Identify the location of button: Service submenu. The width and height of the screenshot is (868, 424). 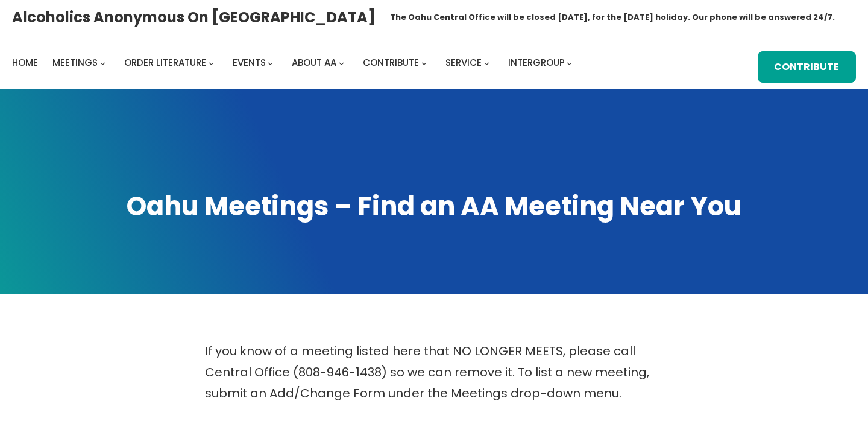
(487, 62).